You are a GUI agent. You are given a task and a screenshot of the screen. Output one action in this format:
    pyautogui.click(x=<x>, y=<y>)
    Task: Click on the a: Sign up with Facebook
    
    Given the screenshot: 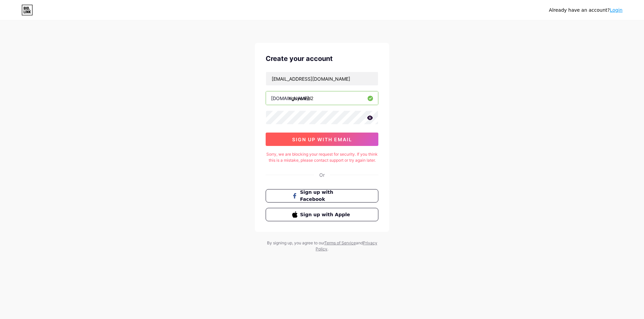 What is the action you would take?
    pyautogui.click(x=322, y=196)
    